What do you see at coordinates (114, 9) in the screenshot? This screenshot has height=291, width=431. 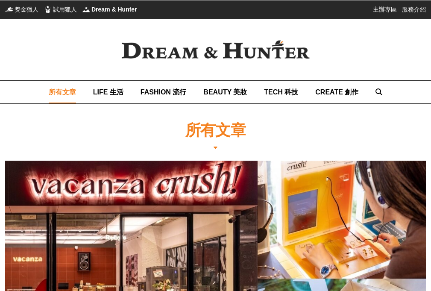 I see `span: Dream & Hunter` at bounding box center [114, 9].